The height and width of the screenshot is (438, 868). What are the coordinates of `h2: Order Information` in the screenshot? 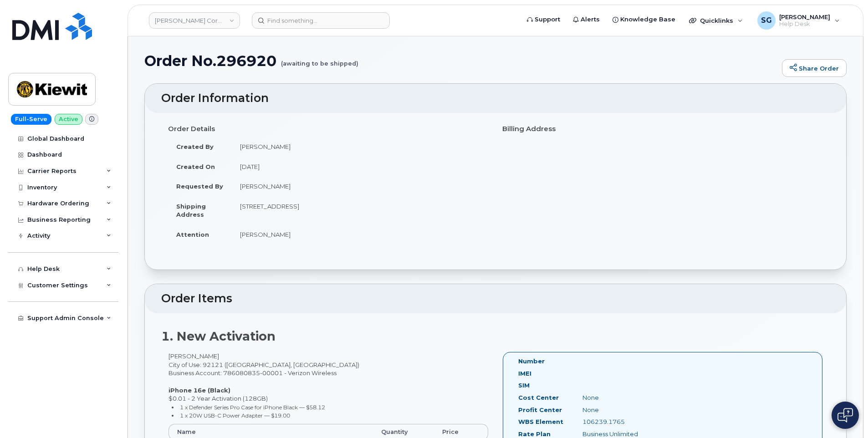 It's located at (495, 98).